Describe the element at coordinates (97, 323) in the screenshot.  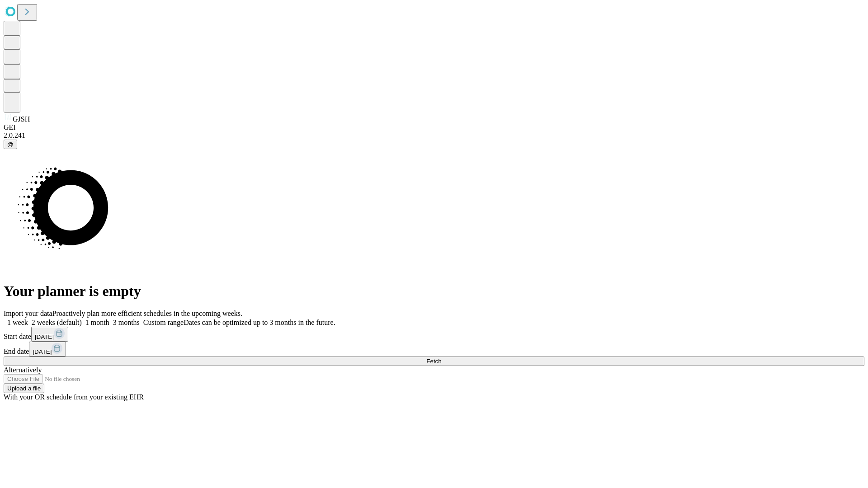
I see `span: 1 month` at that location.